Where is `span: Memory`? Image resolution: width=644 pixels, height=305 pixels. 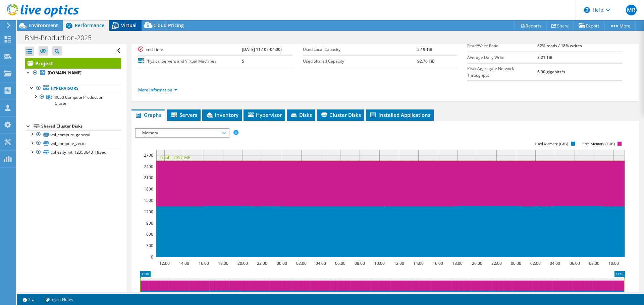 span: Memory is located at coordinates (181, 133).